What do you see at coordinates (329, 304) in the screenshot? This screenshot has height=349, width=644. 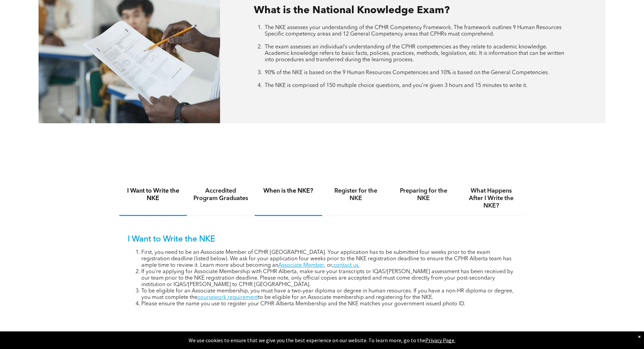 I see `li: Please ensure the name you use to register your CPHR Alberta Membership and the NKE matches your ...` at bounding box center [329, 304].